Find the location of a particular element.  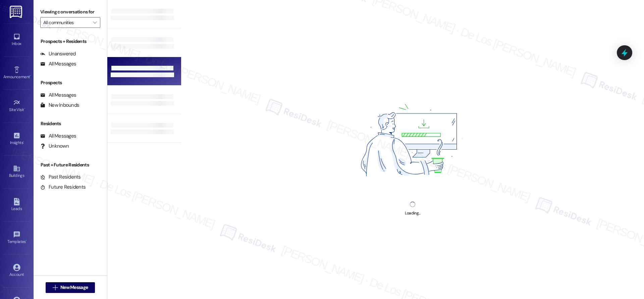

label: Viewing conversations for is located at coordinates (70, 12).